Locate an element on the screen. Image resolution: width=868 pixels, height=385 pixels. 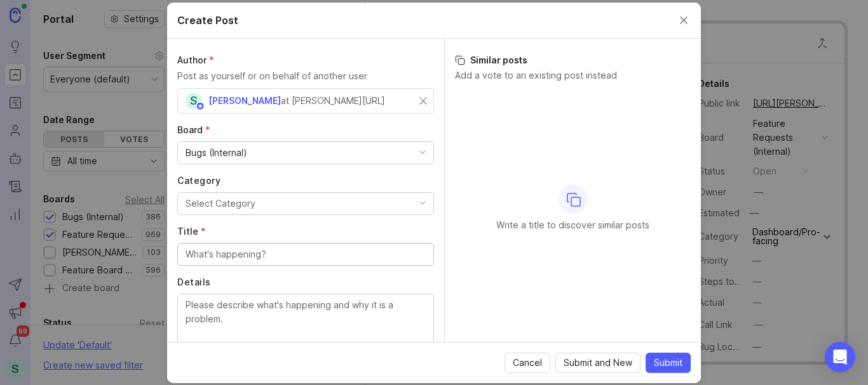
input: What's happening? is located at coordinates (306, 254).